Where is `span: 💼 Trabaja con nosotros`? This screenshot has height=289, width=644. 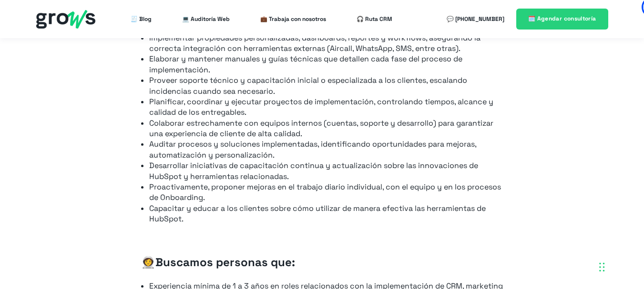
span: 💼 Trabaja con nosotros is located at coordinates (293, 19).